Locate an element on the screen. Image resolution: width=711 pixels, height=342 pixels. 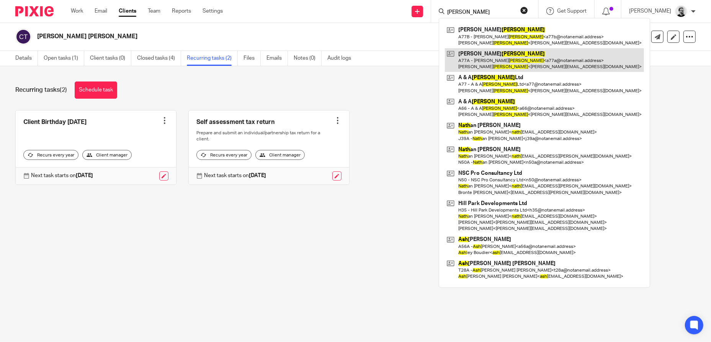
a: Emails is located at coordinates (277, 58).